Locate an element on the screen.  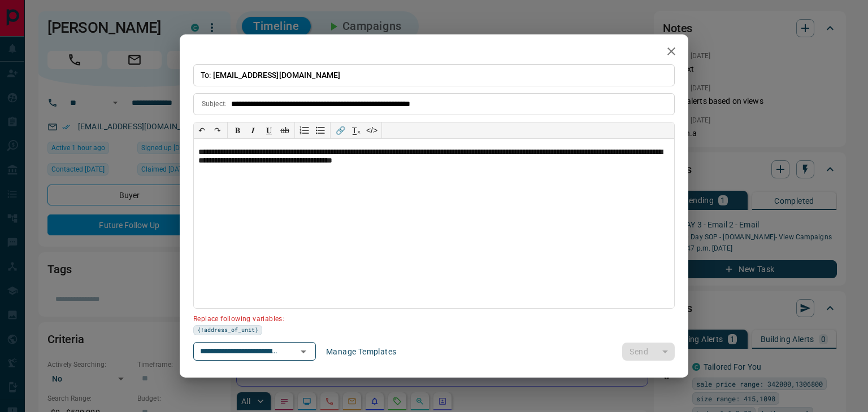
button: Manage Templates is located at coordinates (361, 351).